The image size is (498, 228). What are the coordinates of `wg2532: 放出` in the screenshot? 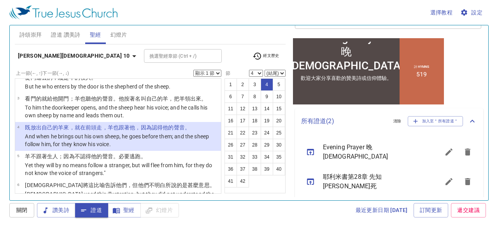 It's located at (111, 127).